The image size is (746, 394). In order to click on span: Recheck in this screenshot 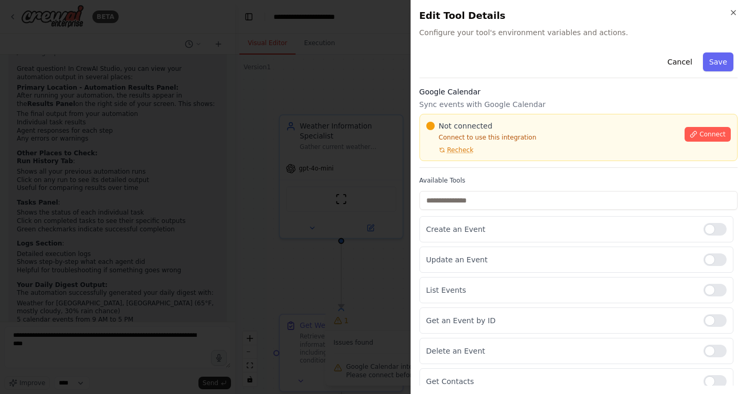, I will do `click(461, 150)`.